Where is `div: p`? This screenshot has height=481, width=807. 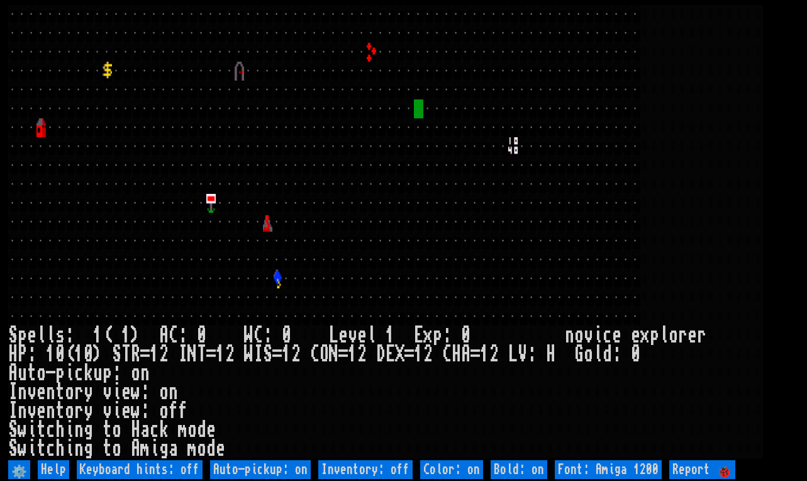
div: p is located at coordinates (60, 373).